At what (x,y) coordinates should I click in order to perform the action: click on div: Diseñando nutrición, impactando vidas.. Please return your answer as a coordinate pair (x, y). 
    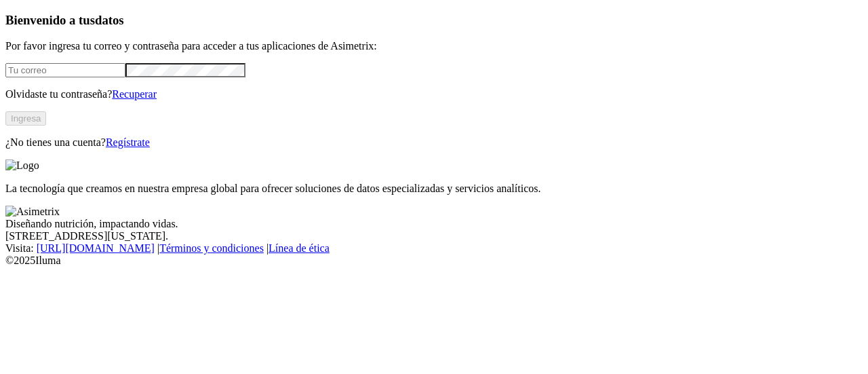
    Looking at the image, I should click on (434, 224).